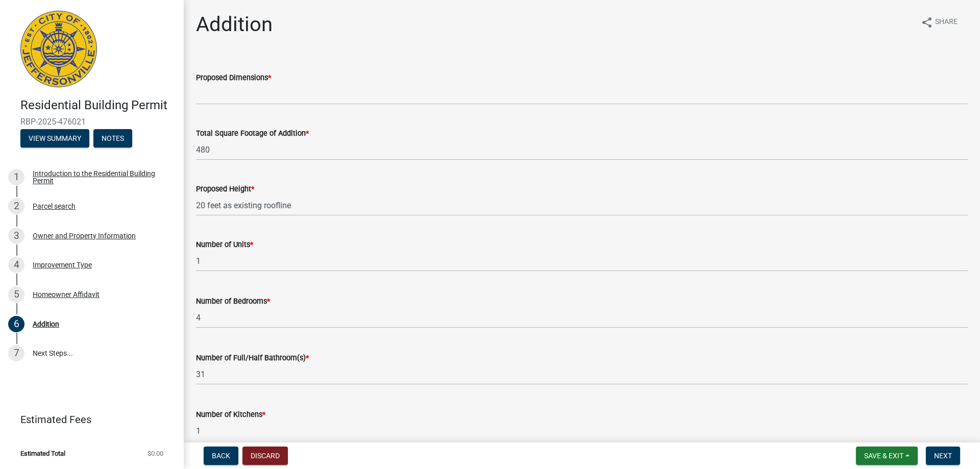 Image resolution: width=980 pixels, height=469 pixels. I want to click on div: Owner and Property Information, so click(84, 236).